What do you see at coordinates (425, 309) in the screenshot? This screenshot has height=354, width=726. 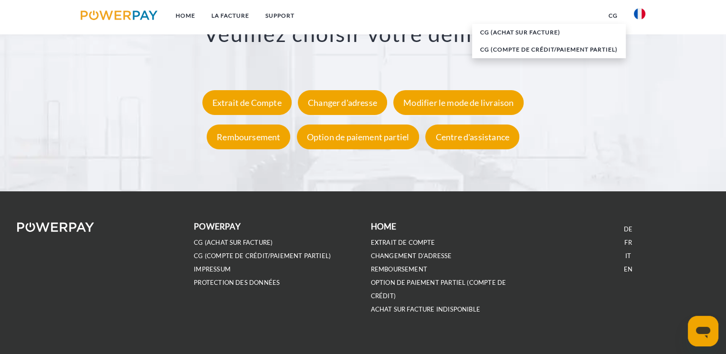 I see `a: ACHAT SUR FACTURE INDISPONIBLE` at bounding box center [425, 309].